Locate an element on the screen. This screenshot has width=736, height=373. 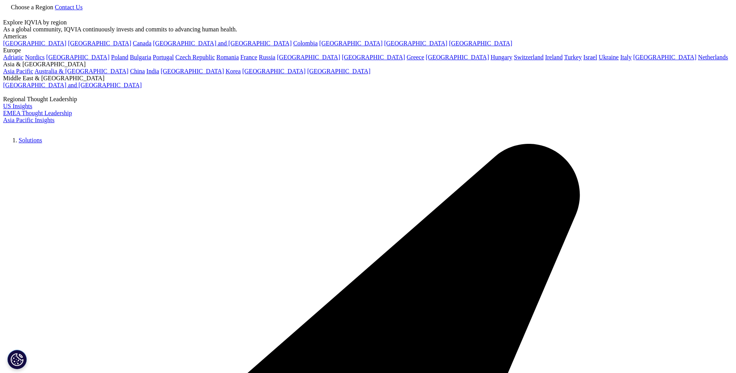
a: Italy is located at coordinates (626, 57).